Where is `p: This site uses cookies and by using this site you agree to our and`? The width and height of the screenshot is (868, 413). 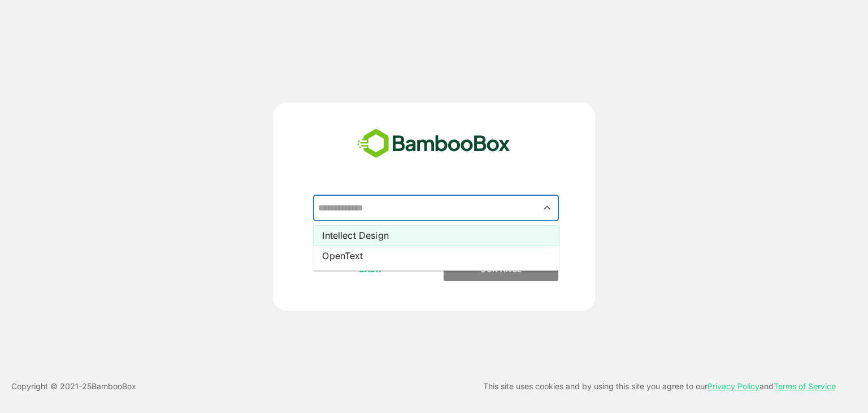
p: This site uses cookies and by using this site you agree to our and is located at coordinates (660, 386).